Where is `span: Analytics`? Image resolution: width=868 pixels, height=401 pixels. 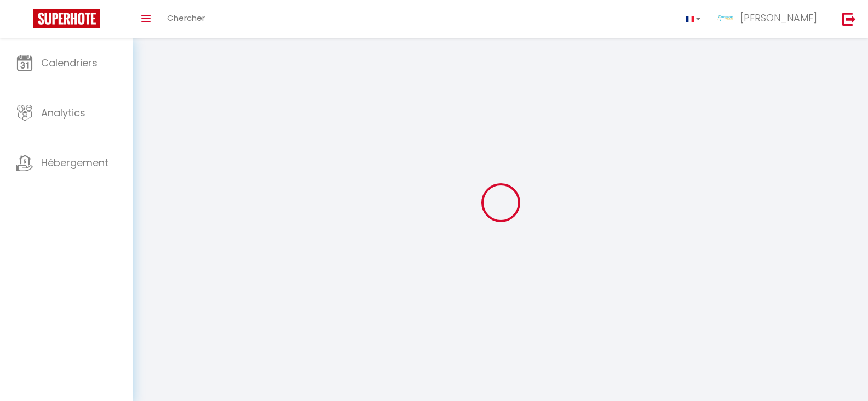
span: Analytics is located at coordinates (63, 112).